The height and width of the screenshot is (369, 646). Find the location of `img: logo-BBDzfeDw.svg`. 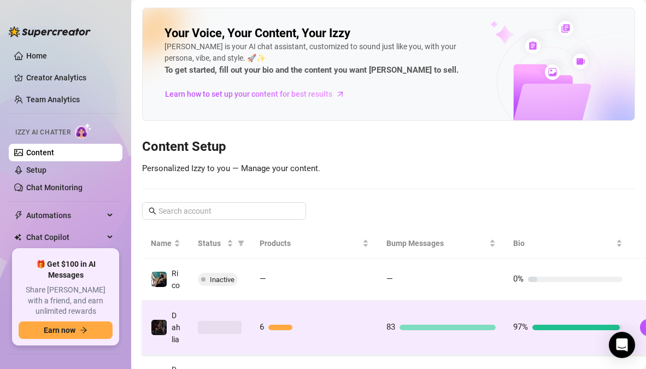

img: logo-BBDzfeDw.svg is located at coordinates (50, 32).